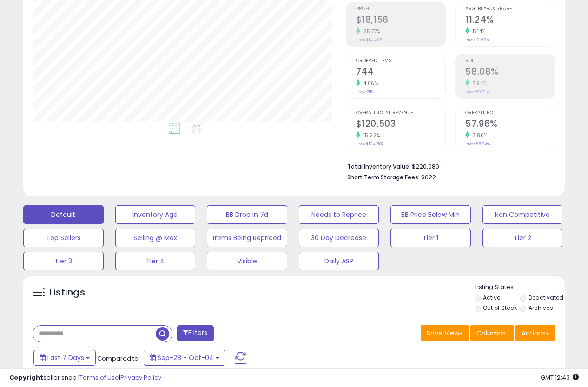 This screenshot has width=588, height=387. Describe the element at coordinates (65, 358) in the screenshot. I see `button: Last 7 Days` at that location.